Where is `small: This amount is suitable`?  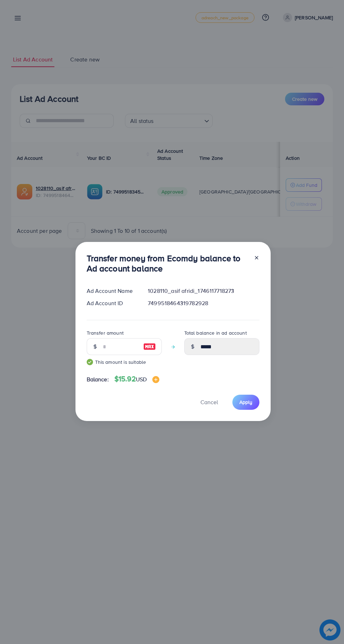 small: This amount is suitable is located at coordinates (125, 362).